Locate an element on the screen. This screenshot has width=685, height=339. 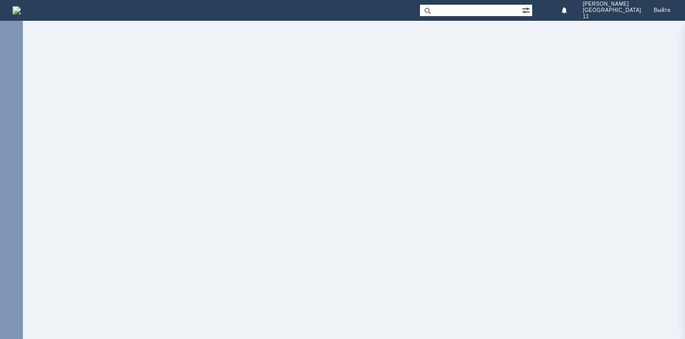
img: logo is located at coordinates (17, 10).